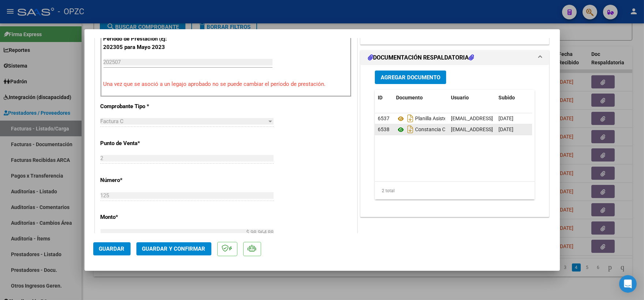  I want to click on p: Monto, so click(138, 217).